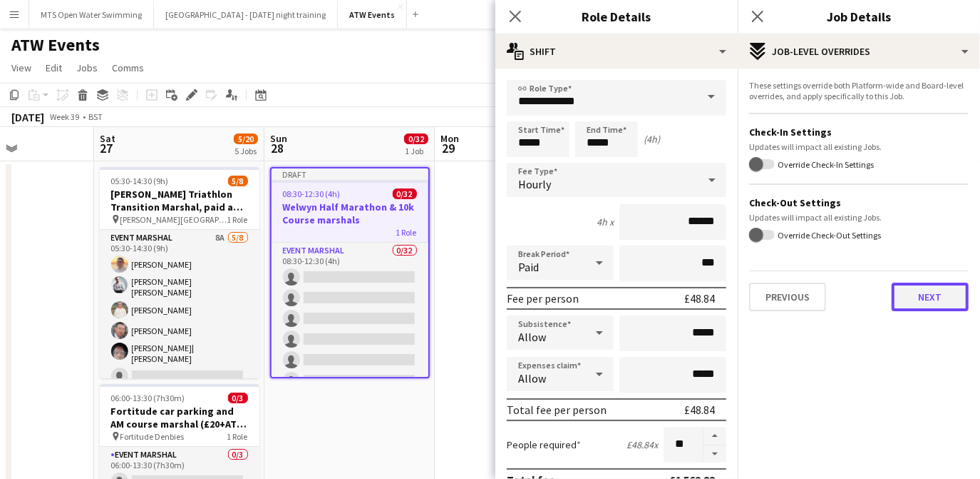 This screenshot has height=479, width=980. What do you see at coordinates (277, 148) in the screenshot?
I see `span: 28` at bounding box center [277, 148].